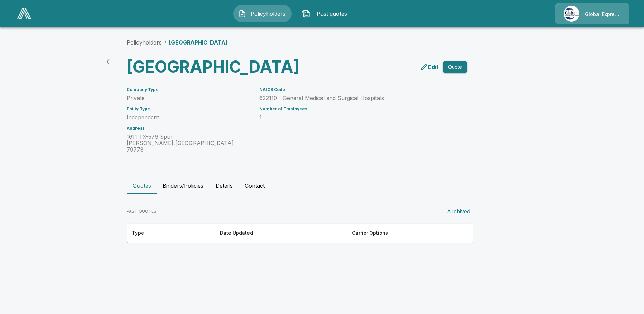  Describe the element at coordinates (459, 211) in the screenshot. I see `button: Archived` at that location.